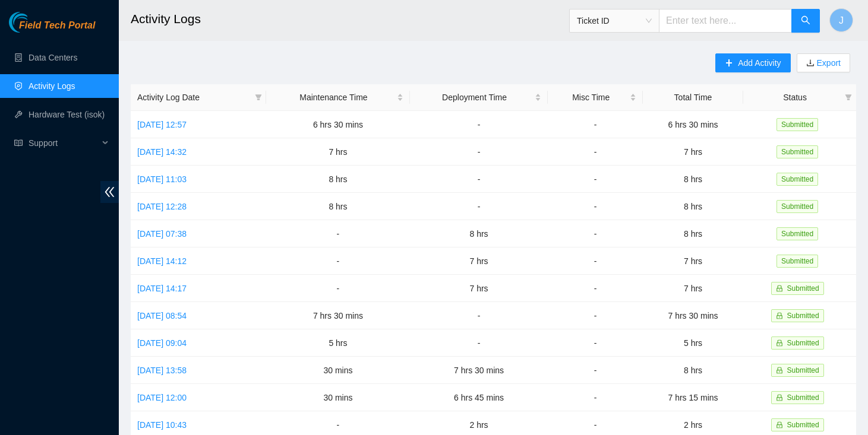  Describe the element at coordinates (193, 97) in the screenshot. I see `span: Activity Log Date` at that location.